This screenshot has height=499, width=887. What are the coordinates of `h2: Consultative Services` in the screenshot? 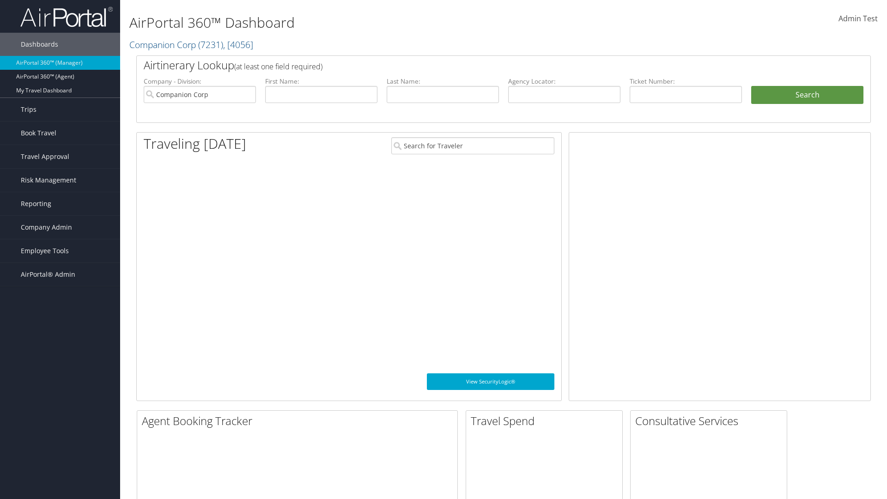 It's located at (711, 421).